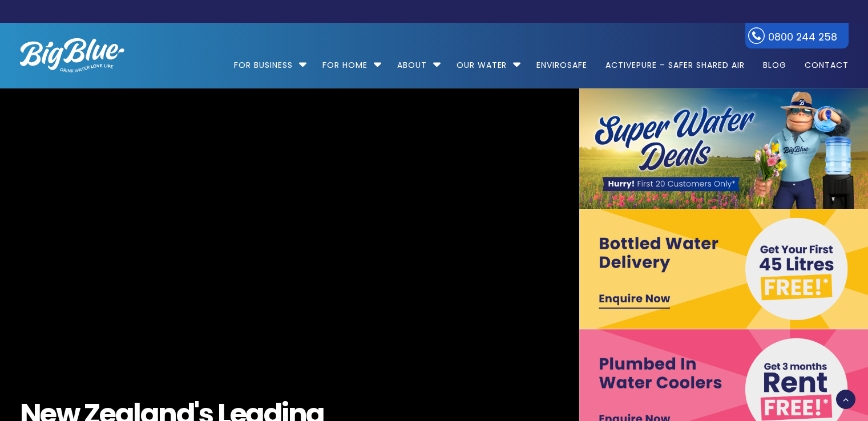 The width and height of the screenshot is (868, 421). I want to click on img: logo, so click(72, 56).